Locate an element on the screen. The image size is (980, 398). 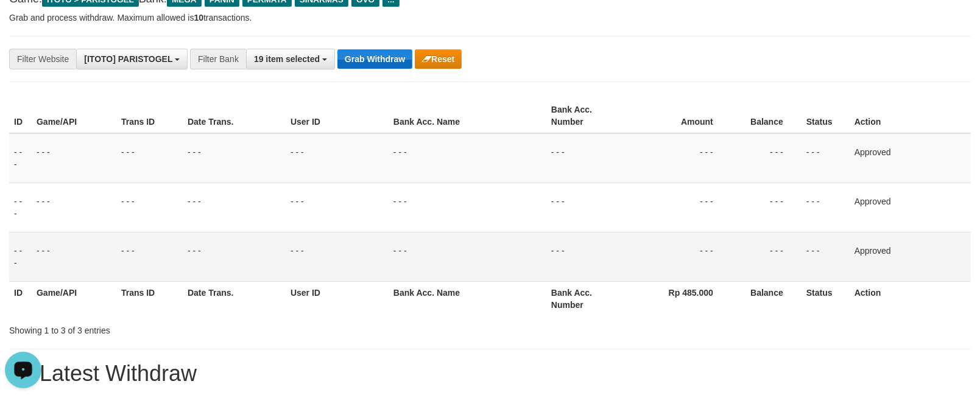
strong: 10 is located at coordinates (199, 17).